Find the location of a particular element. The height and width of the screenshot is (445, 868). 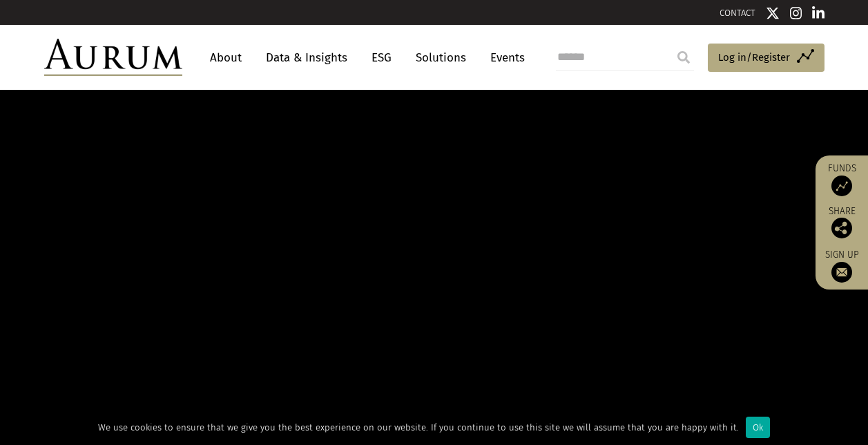

a: CONTACT is located at coordinates (737, 13).